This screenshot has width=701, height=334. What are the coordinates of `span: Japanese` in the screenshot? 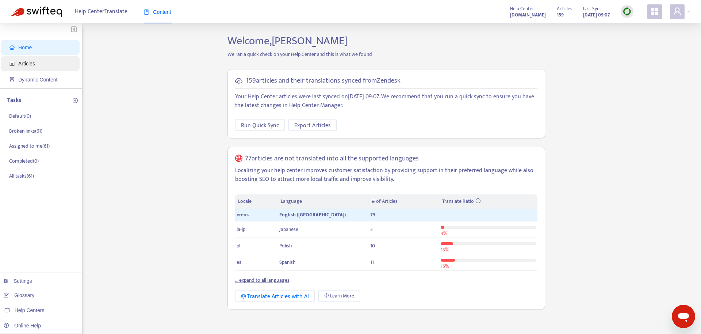 It's located at (289, 229).